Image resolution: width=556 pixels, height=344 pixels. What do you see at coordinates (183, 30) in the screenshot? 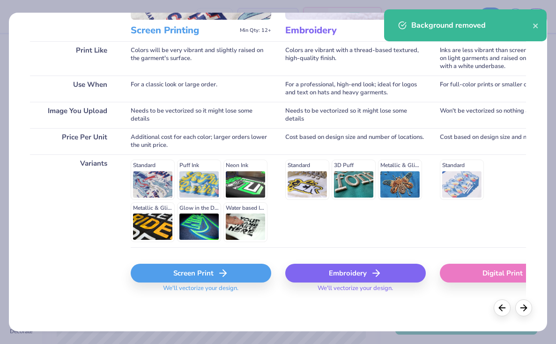
I see `h3: Screen Printing` at bounding box center [183, 30].